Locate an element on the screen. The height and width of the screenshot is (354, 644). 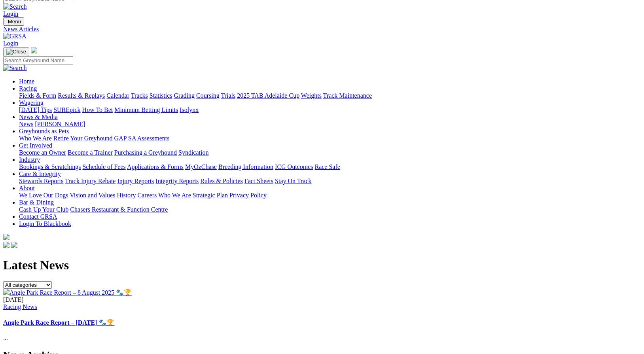
a: Get Involved is located at coordinates (36, 145).